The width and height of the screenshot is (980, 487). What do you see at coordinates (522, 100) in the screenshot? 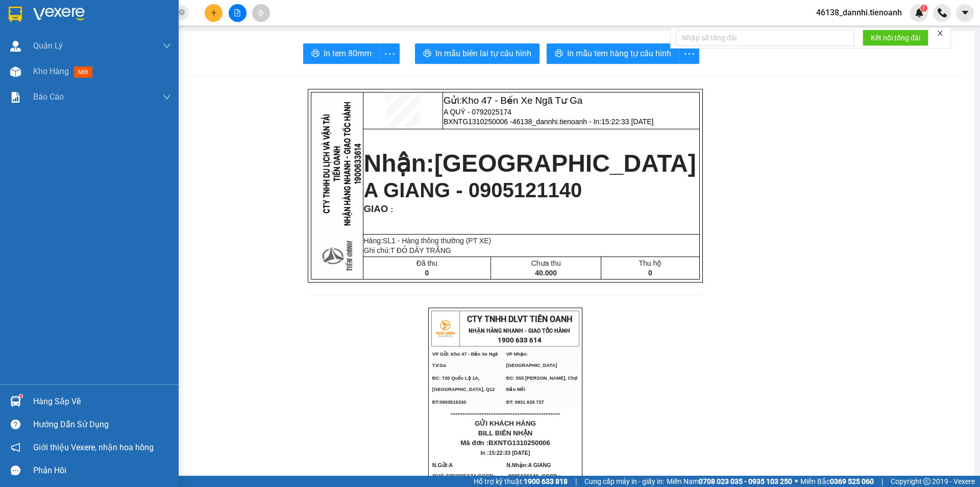
I see `span: Kho 47 - Bến Xe Ngã Tư Ga` at bounding box center [522, 100].